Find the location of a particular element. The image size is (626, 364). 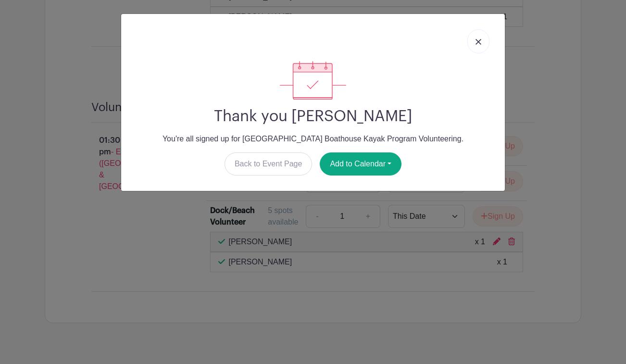

img: close_button-5f87c8562297e5c2d7936805f587ecaba9071eb48480494691a3f1689db116b3.svg is located at coordinates (479, 42).